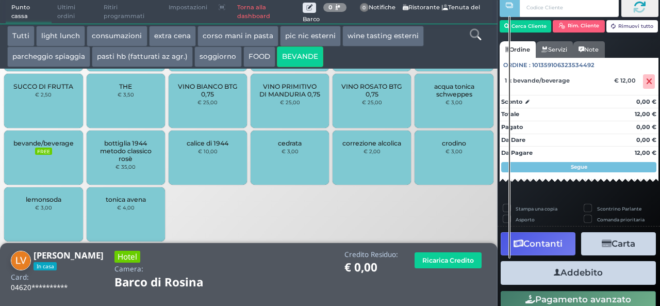  I want to click on button: corso mani in pasta, so click(238, 36).